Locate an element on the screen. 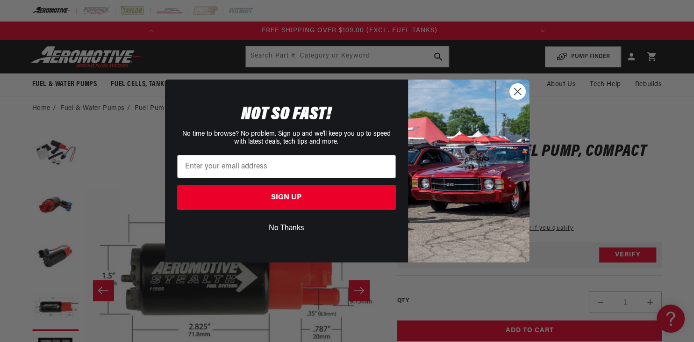  span: NOT SO FAST! is located at coordinates (286, 115).